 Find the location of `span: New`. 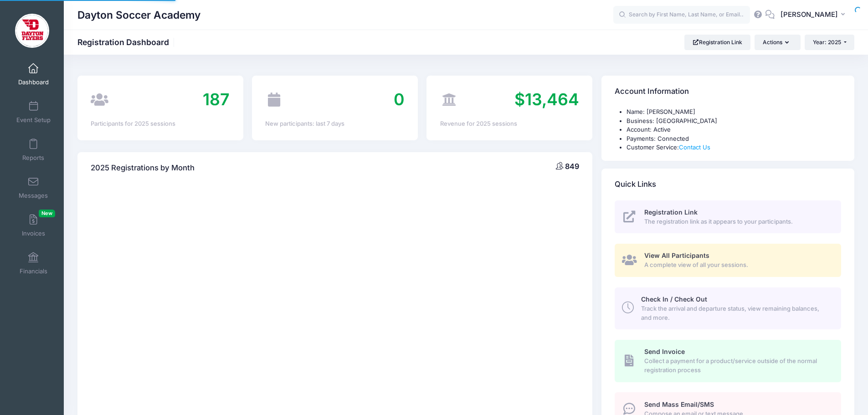

span: New is located at coordinates (47, 213).